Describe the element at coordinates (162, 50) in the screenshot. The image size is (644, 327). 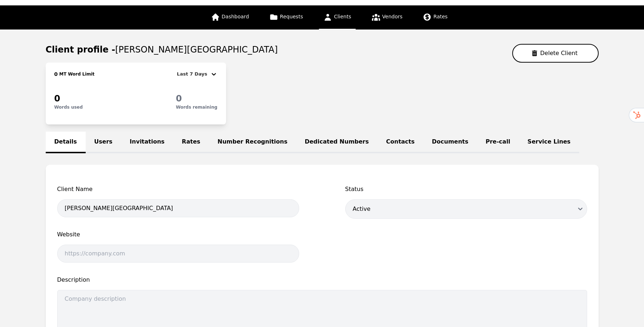
I see `h1: Client profile -` at that location.